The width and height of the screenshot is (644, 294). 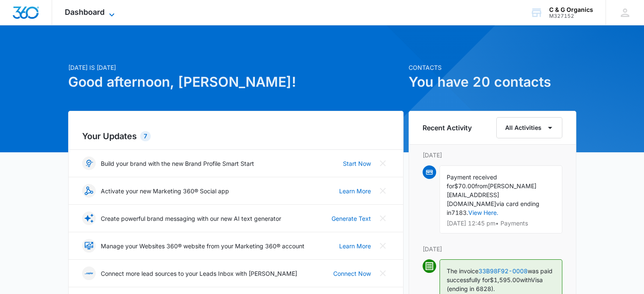 What do you see at coordinates (492, 82) in the screenshot?
I see `h1: You have 20 contacts` at bounding box center [492, 82].